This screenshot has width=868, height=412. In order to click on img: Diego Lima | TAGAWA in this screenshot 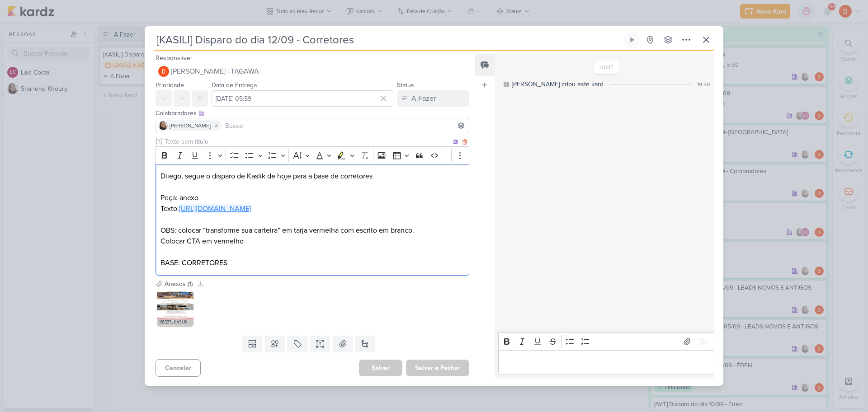, I will do `click(164, 72)`.